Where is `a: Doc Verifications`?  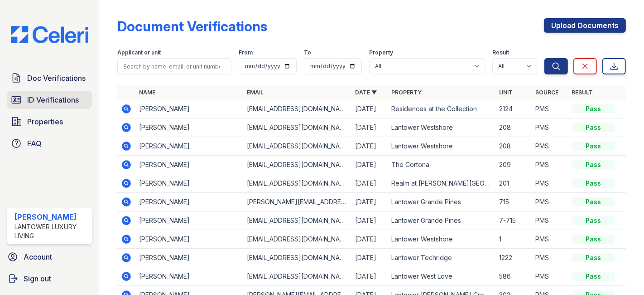
a: Doc Verifications is located at coordinates (49, 78).